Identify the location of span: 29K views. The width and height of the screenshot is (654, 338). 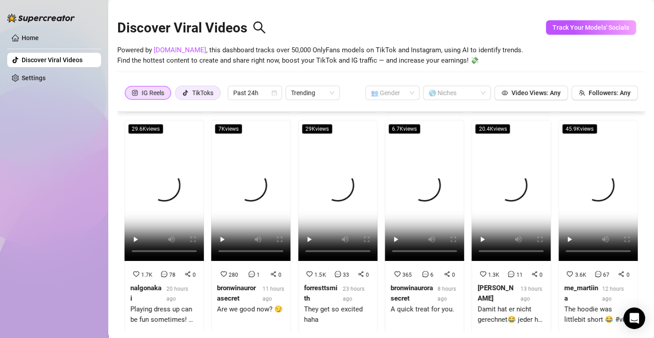
(317, 129).